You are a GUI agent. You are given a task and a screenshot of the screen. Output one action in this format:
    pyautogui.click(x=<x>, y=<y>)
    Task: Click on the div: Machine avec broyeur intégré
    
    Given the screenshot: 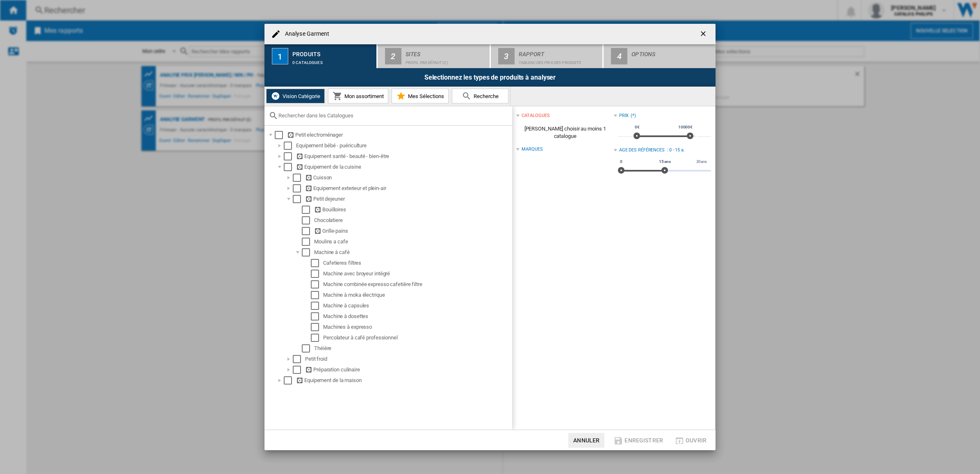 What is the action you would take?
    pyautogui.click(x=417, y=273)
    